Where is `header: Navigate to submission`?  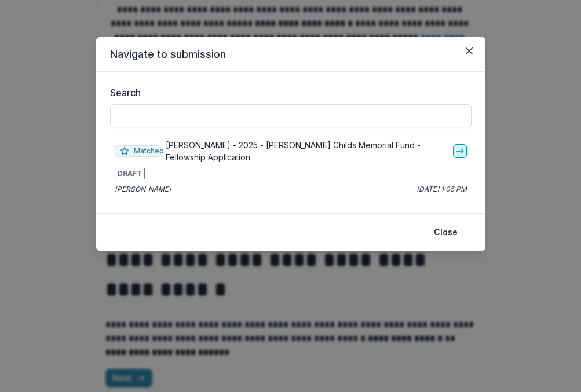
header: Navigate to submission is located at coordinates (291, 54).